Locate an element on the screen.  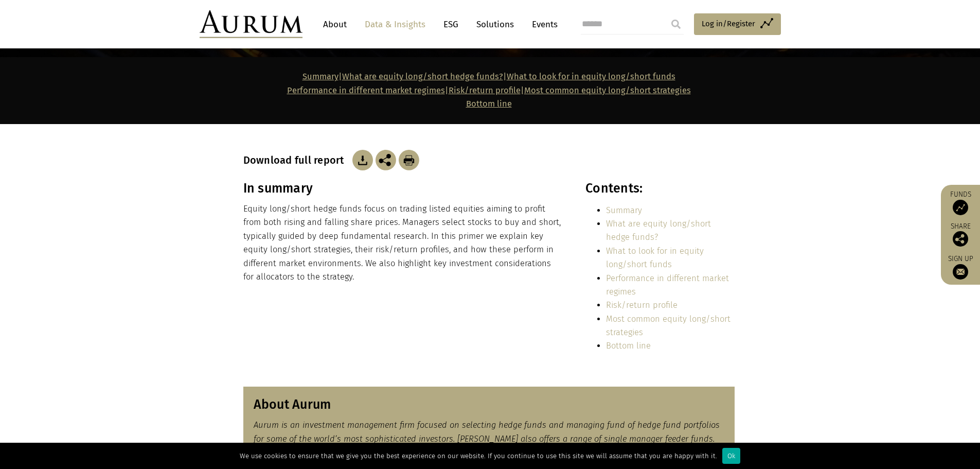
input: Submit is located at coordinates (676, 24).